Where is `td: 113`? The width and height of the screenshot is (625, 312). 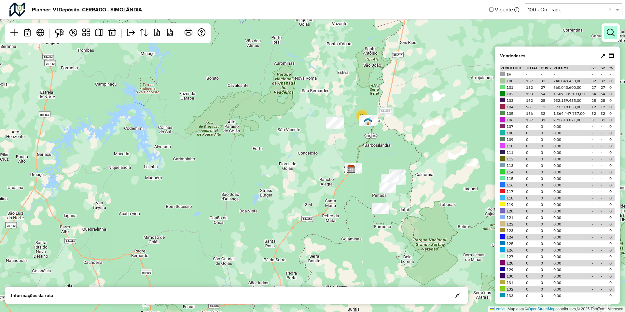
td: 113 is located at coordinates (513, 166).